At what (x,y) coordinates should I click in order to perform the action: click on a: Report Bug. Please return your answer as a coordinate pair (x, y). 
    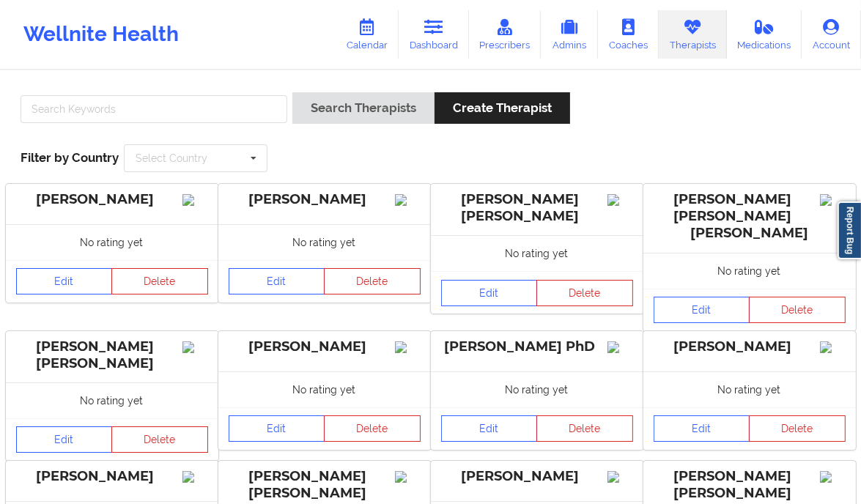
    Looking at the image, I should click on (849, 230).